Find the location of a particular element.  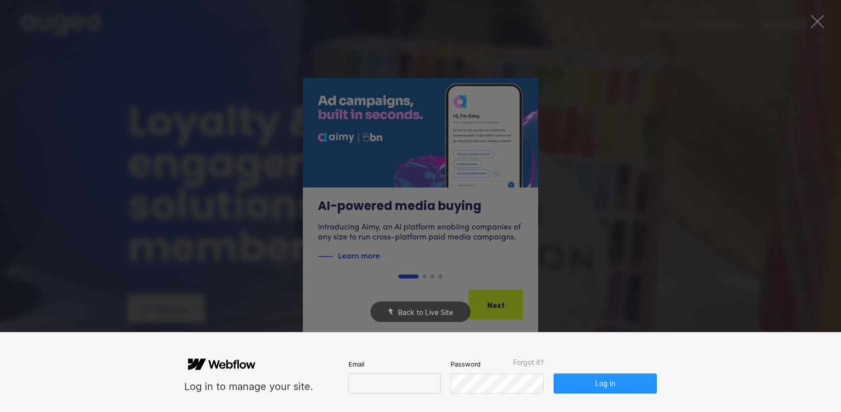

span: Password is located at coordinates (465, 364).